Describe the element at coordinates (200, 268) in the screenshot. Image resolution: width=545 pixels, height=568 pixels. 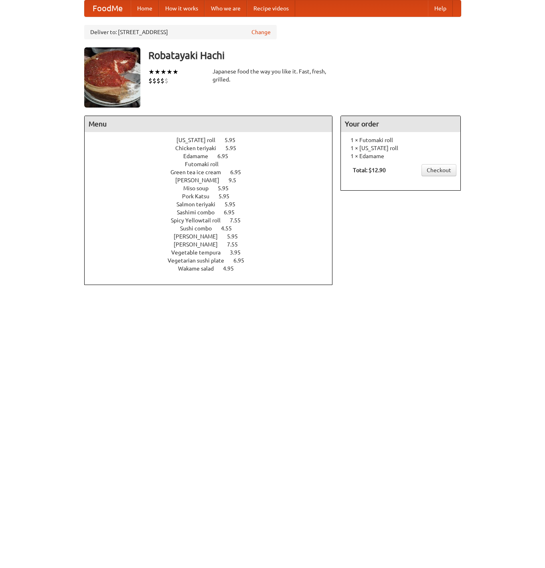
I see `span: Wakame salad` at that location.